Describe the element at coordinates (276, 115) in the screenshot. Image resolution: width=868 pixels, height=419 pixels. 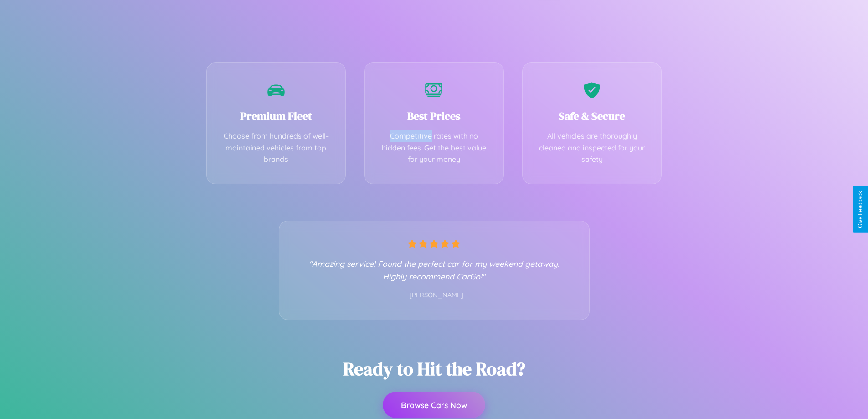
I see `h3: Premium Fleet` at that location.